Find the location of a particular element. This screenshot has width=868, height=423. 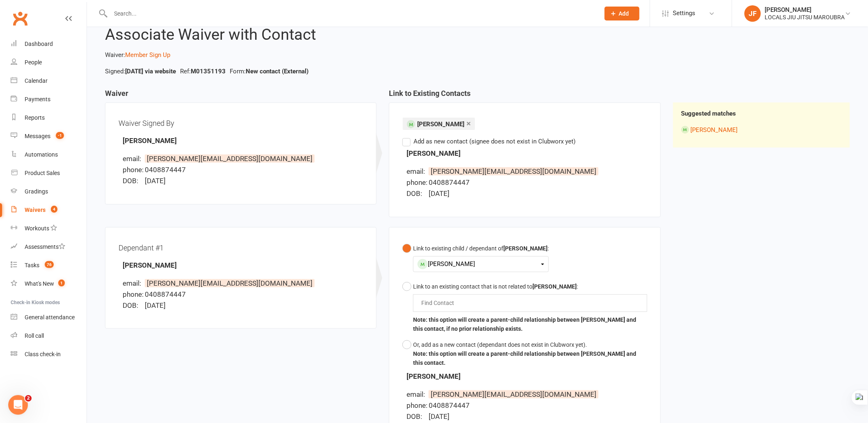

div: Or, add as a new contact (dependant does not exist in Clubworx yet). is located at coordinates (530, 345).